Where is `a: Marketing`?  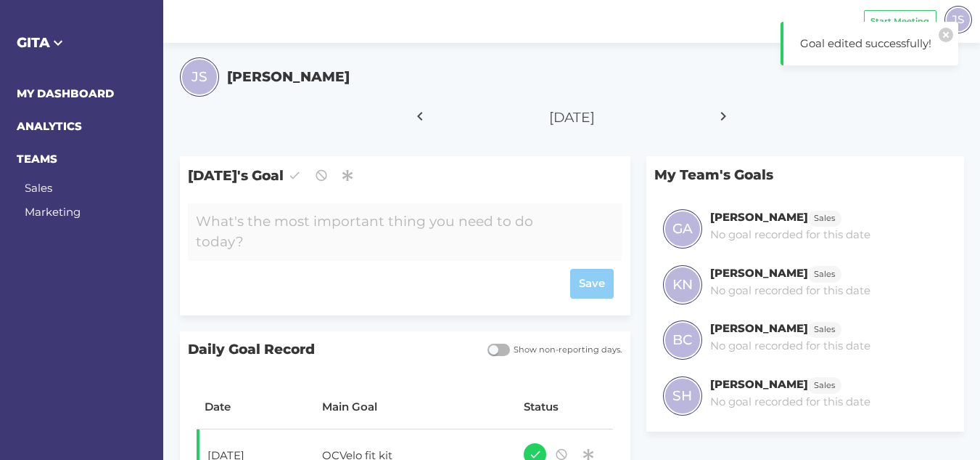
a: Marketing is located at coordinates (53, 211).